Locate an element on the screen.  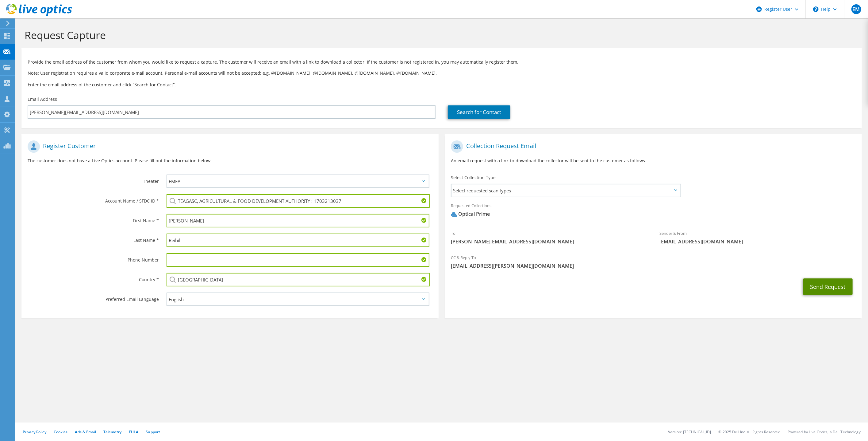
p: Provide the email address of the customer from whom you would like to request a capture. The cust... is located at coordinates (442, 62).